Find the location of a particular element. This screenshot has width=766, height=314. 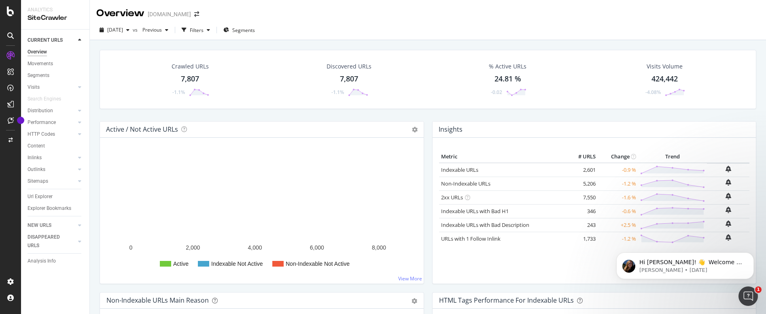

td: 346 is located at coordinates (582, 211).